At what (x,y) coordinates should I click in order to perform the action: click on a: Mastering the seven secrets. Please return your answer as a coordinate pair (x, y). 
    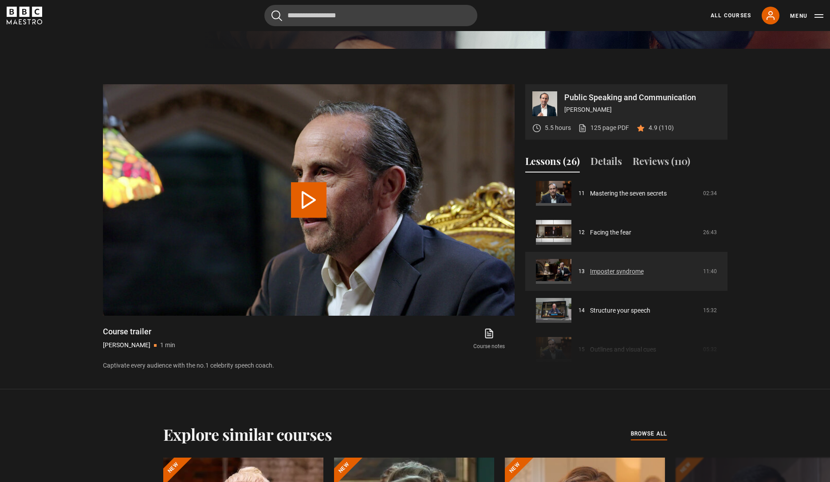
    Looking at the image, I should click on (629, 194).